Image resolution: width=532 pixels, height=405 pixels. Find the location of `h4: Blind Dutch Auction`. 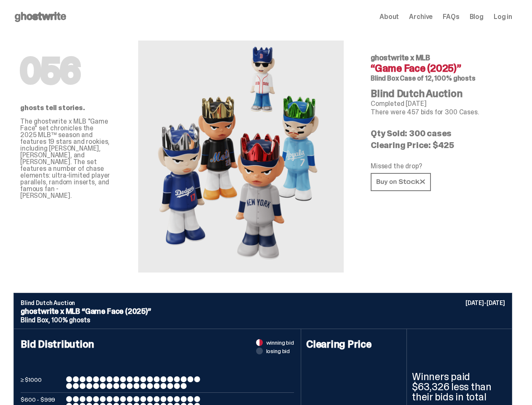

h4: Blind Dutch Auction is located at coordinates (438, 93).